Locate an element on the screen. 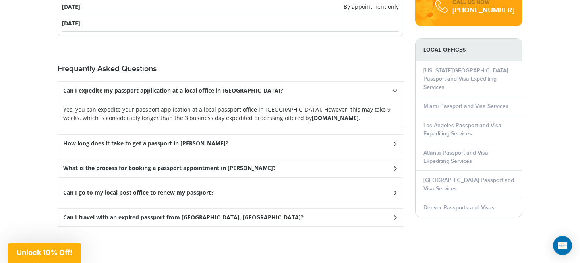 The image size is (580, 263). a: Denver Passports and Visas is located at coordinates (459, 207).